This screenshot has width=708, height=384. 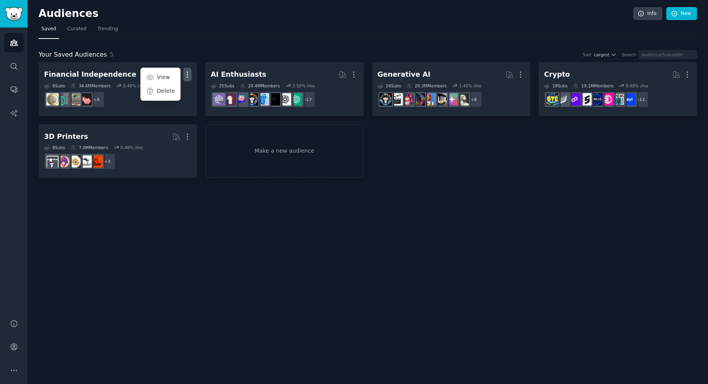 I want to click on div: 7.0M Members, so click(x=89, y=147).